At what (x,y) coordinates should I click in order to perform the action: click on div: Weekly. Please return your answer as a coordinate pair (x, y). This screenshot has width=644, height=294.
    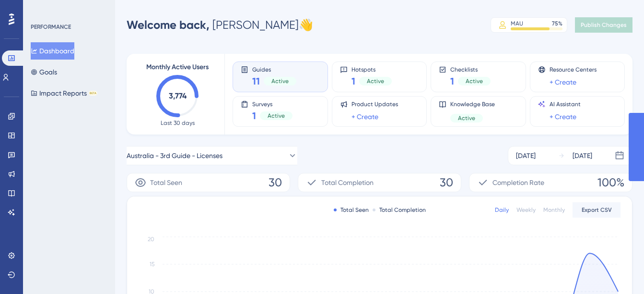
    Looking at the image, I should click on (526, 210).